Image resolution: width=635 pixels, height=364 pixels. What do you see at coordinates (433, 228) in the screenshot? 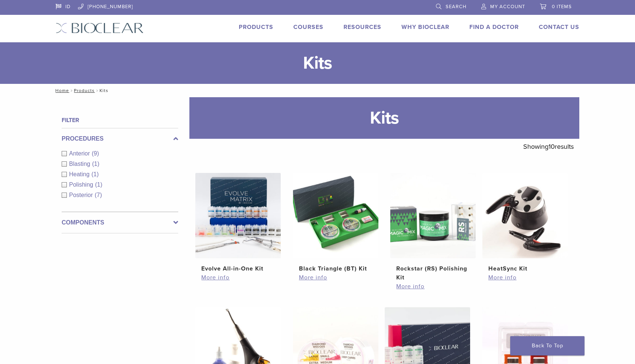
I see `a: Rockstar (RS) Polishing KitRockstar (RS) Polishing Kit` at bounding box center [433, 228].